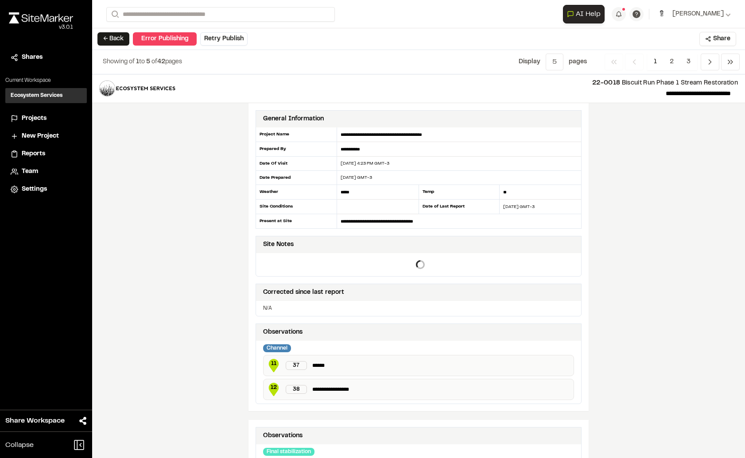 Image resolution: width=745 pixels, height=458 pixels. I want to click on button: 5, so click(554, 62).